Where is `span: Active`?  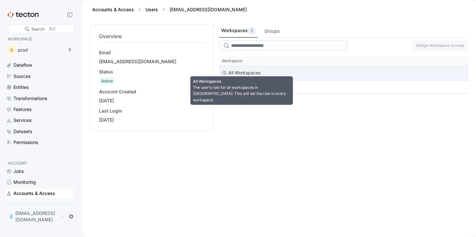
span: Active is located at coordinates (107, 81).